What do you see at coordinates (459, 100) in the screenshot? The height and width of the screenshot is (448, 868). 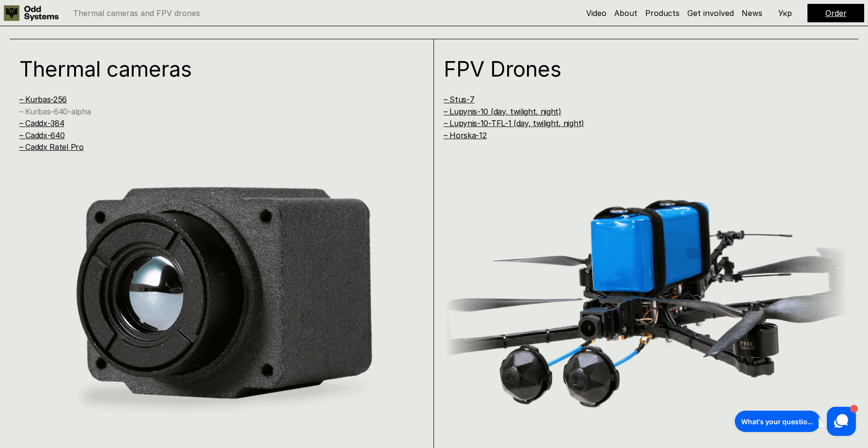 I see `a: – Stus-7` at bounding box center [459, 100].